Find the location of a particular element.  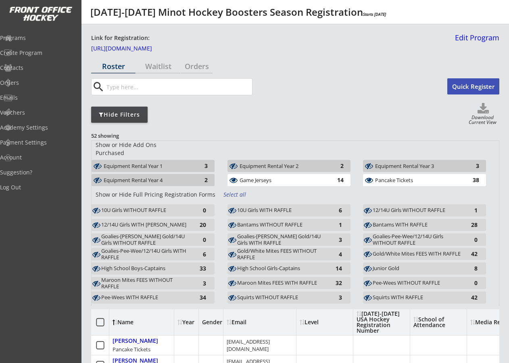

div: Gold/White Mites FEES WITH RAFFLE is located at coordinates (417, 254).